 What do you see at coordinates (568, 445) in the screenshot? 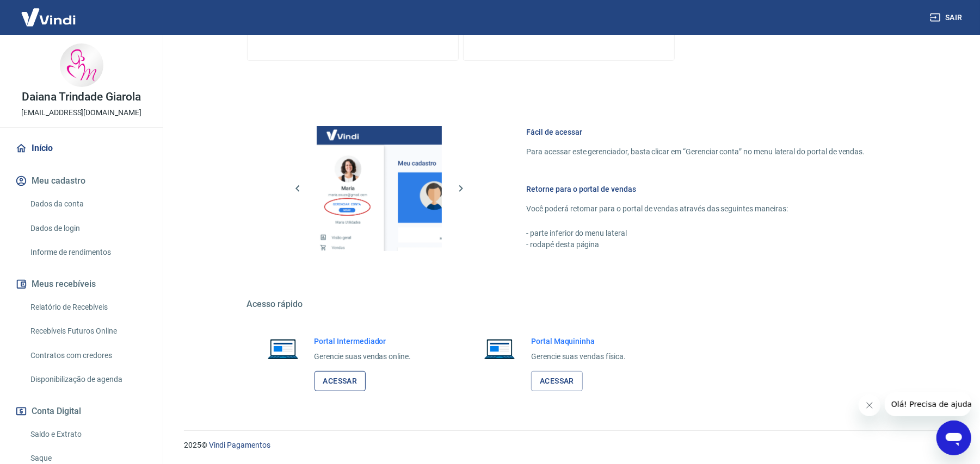
I see `p: 2025 ©` at bounding box center [568, 445].